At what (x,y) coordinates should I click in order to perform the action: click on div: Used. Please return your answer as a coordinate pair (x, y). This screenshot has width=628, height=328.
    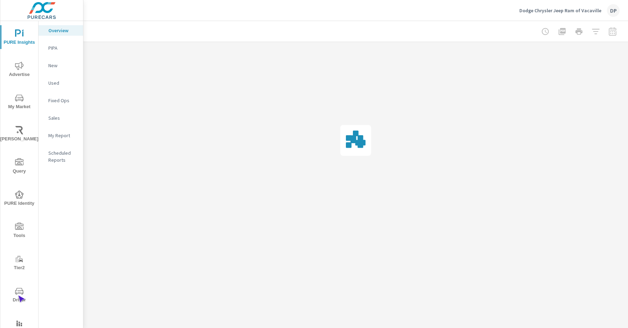
    Looking at the image, I should click on (61, 83).